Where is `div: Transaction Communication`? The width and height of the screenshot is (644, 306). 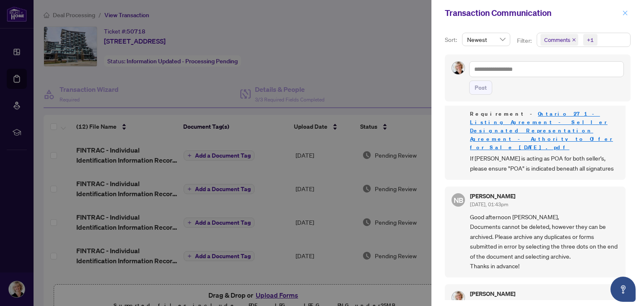 div: Transaction Communication is located at coordinates (532, 13).